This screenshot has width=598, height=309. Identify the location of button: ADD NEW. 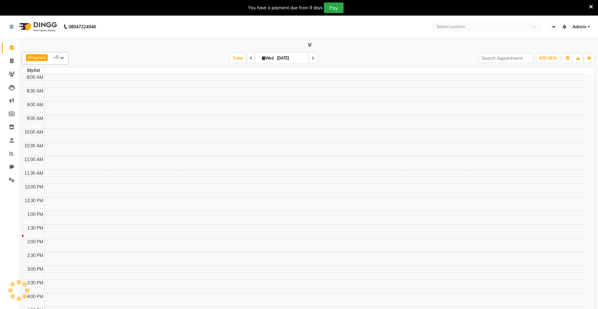
(547, 58).